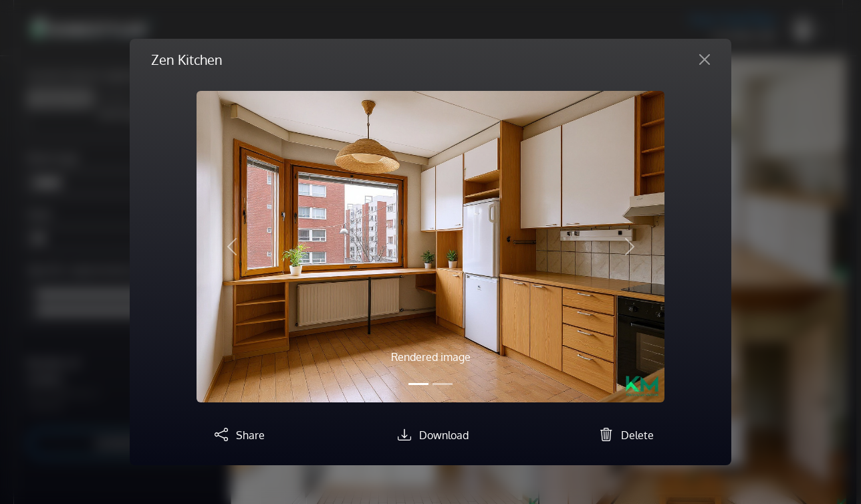  Describe the element at coordinates (624, 434) in the screenshot. I see `button: Delete` at that location.